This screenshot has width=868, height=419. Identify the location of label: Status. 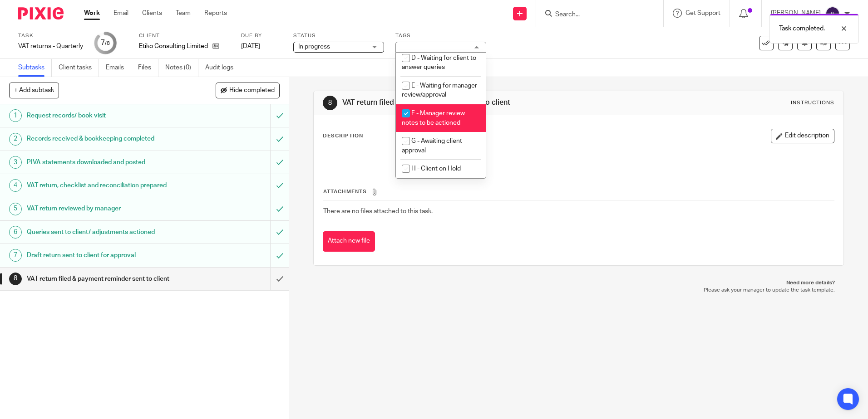
(339, 36).